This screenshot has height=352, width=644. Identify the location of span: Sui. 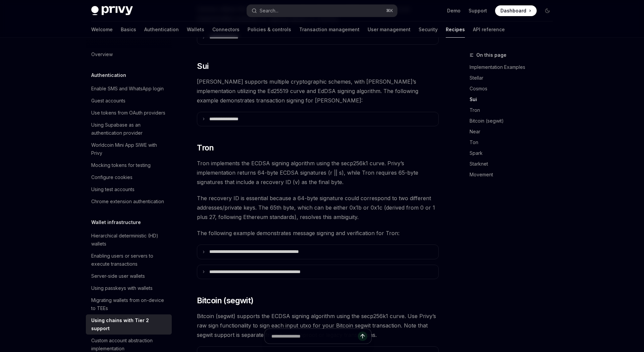
(202, 66).